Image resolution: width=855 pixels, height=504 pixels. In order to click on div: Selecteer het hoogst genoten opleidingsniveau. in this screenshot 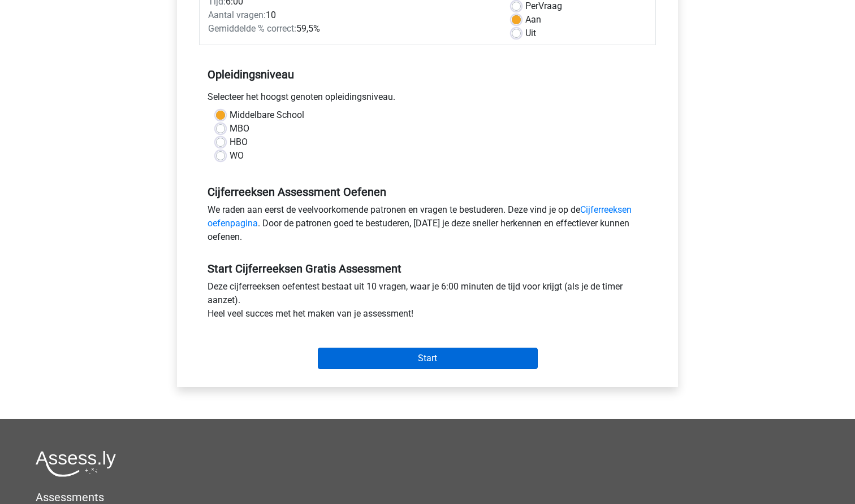, I will do `click(427, 100)`.